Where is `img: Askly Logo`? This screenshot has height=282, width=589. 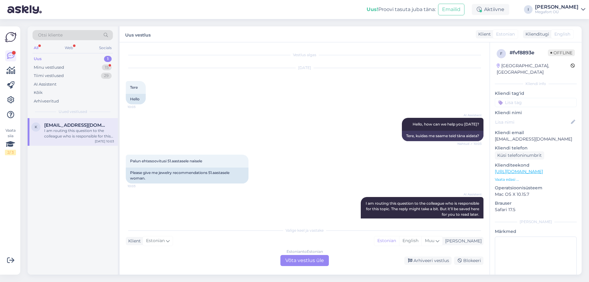 img: Askly Logo is located at coordinates (11, 37).